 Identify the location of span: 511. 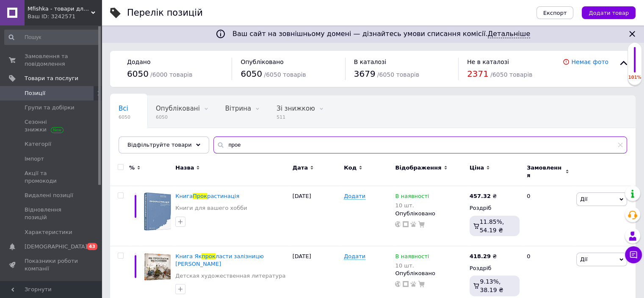
(296, 117).